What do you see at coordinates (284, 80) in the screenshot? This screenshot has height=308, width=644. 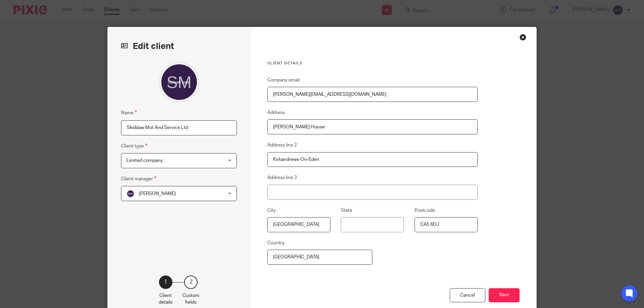 I see `label: Company email` at bounding box center [284, 80].